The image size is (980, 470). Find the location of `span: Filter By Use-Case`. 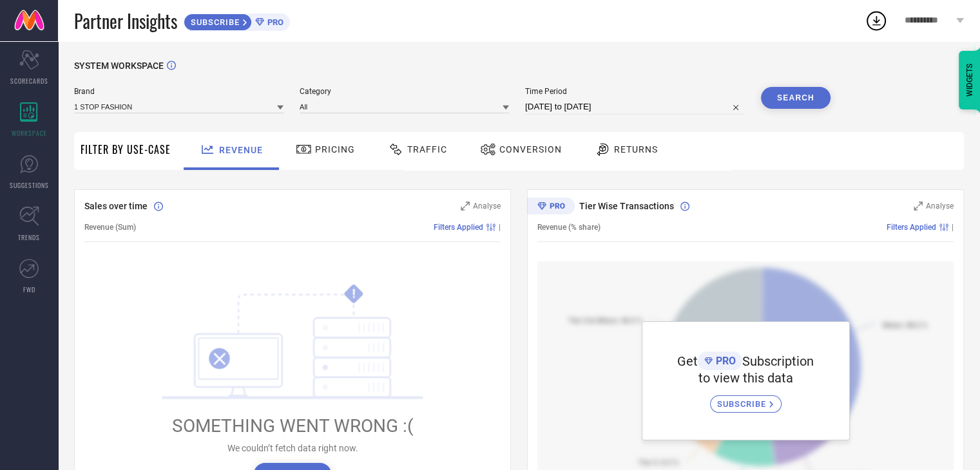

span: Filter By Use-Case is located at coordinates (126, 150).